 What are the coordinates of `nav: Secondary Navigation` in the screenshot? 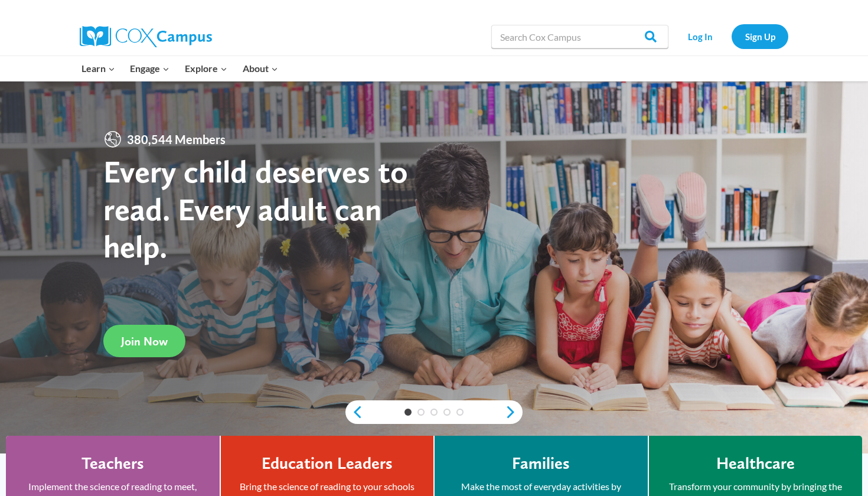 It's located at (731, 36).